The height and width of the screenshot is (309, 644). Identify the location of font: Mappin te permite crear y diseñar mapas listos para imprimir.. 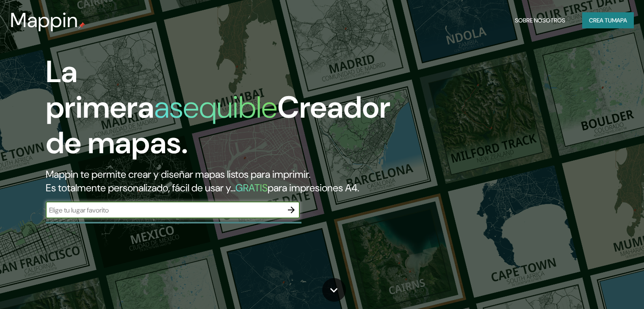
(178, 174).